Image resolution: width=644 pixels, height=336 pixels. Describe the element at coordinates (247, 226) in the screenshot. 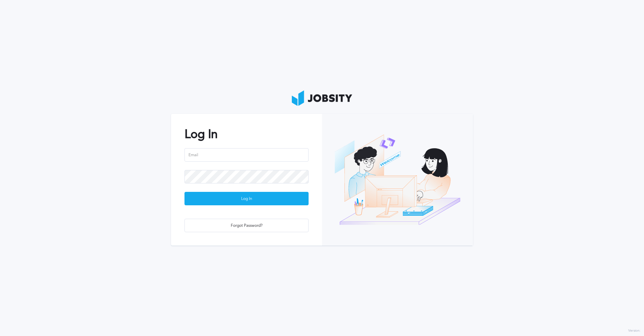

I see `div: Forgot Password?` at that location.